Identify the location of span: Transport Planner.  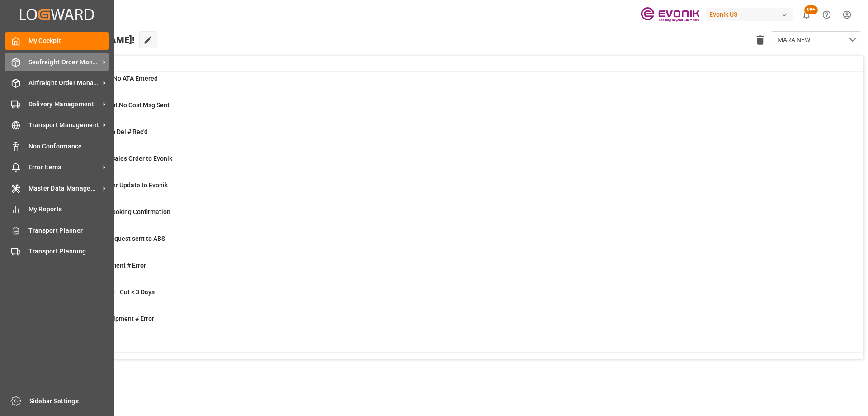
(69, 230).